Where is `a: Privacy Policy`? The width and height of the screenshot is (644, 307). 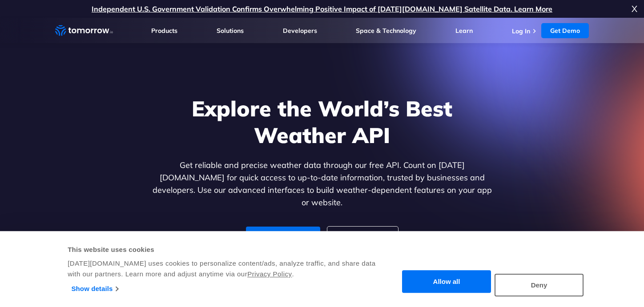 a: Privacy Policy is located at coordinates (270, 274).